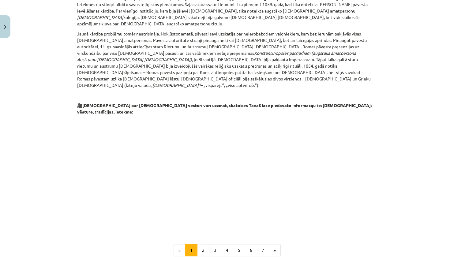 This screenshot has height=257, width=450. I want to click on button: 4, so click(227, 251).